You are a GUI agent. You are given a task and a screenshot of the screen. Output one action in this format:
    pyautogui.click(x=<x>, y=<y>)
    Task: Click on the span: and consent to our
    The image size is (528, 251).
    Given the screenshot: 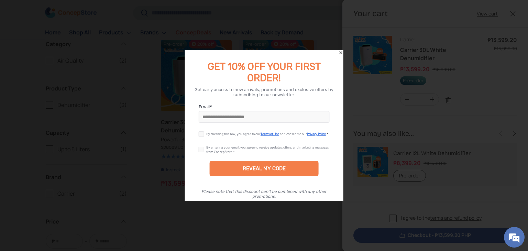 What is the action you would take?
    pyautogui.click(x=293, y=134)
    